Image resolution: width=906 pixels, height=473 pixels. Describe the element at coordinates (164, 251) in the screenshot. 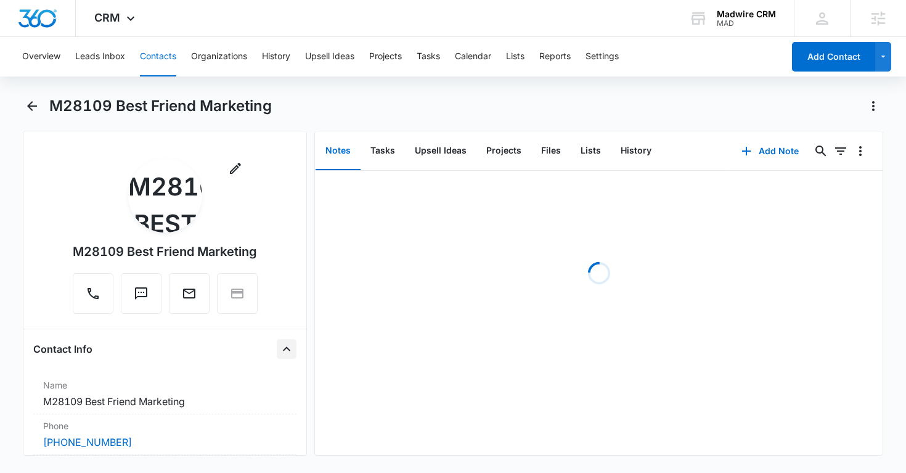

I see `div: M28109 Best Friend Marketing` at that location.